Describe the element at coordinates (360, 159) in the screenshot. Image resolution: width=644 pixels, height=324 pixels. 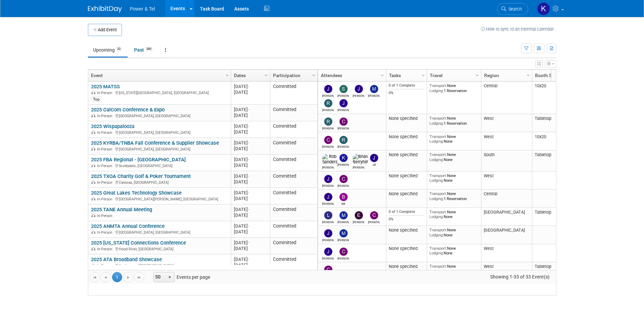
I see `img: Brian Berryhill` at that location.